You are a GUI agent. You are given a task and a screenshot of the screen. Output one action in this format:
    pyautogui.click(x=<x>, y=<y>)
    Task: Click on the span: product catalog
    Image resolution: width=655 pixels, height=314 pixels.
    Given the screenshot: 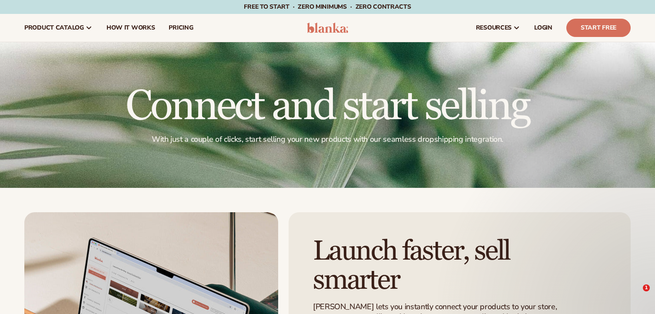 What is the action you would take?
    pyautogui.click(x=54, y=28)
    